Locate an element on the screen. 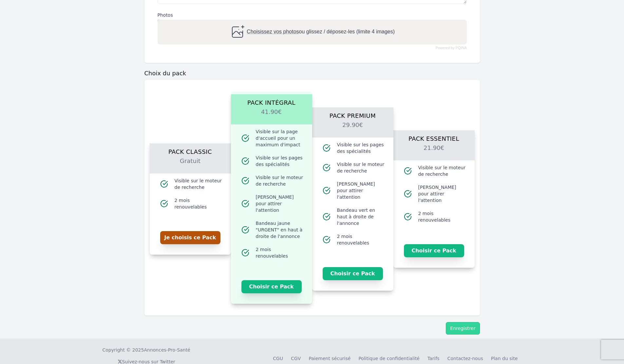 This screenshot has height=364, width=624. span: Bandeau vert en haut à droite de l'annonce is located at coordinates (361, 217).